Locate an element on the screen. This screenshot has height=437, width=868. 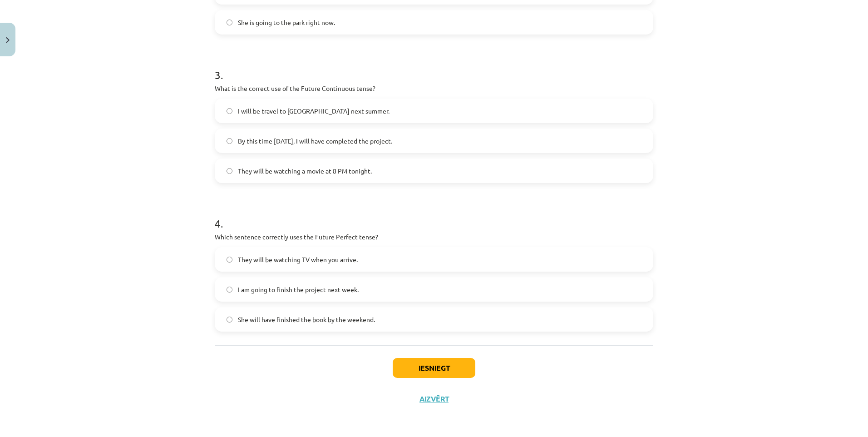
span: She will have finished the book by the weekend. is located at coordinates (306, 319).